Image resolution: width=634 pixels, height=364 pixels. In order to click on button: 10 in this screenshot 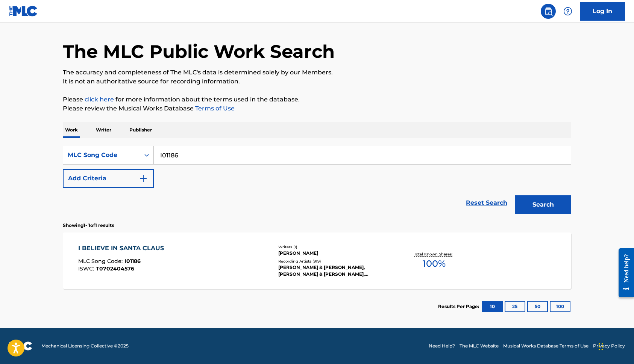, I will do `click(492, 306)`.